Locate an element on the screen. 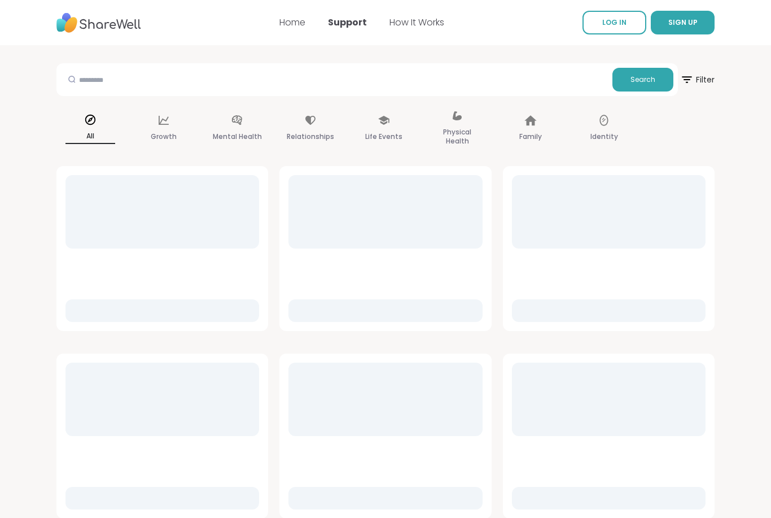  span: Filter is located at coordinates (697, 80).